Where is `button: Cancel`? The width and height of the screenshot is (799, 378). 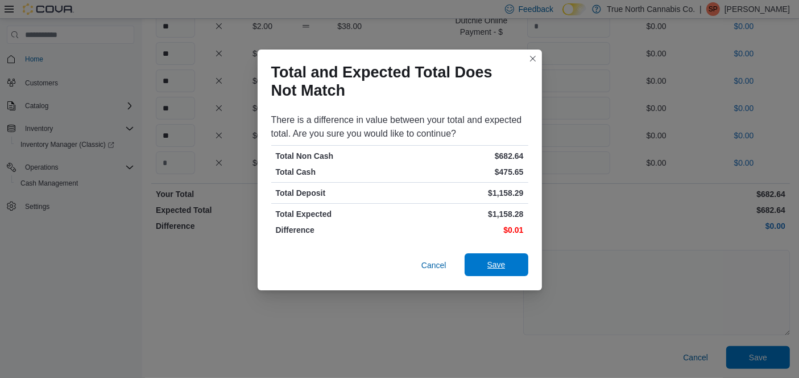
button: Cancel is located at coordinates (434, 265).